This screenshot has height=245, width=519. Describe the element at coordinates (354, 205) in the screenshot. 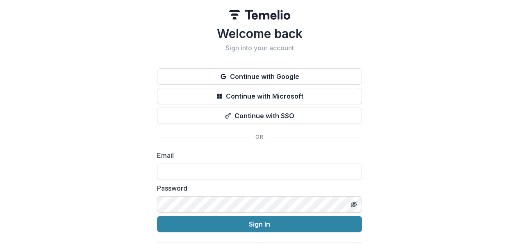

I see `button: Toggle password visibility` at that location.